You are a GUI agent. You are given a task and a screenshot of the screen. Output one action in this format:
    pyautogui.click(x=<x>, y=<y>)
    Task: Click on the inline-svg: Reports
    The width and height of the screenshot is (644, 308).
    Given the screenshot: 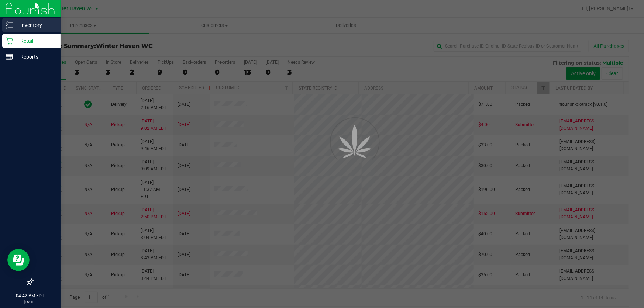 What is the action you would take?
    pyautogui.click(x=9, y=57)
    